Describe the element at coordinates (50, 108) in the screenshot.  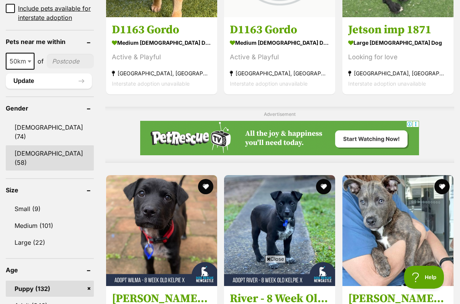
I see `header: Gender` at that location.